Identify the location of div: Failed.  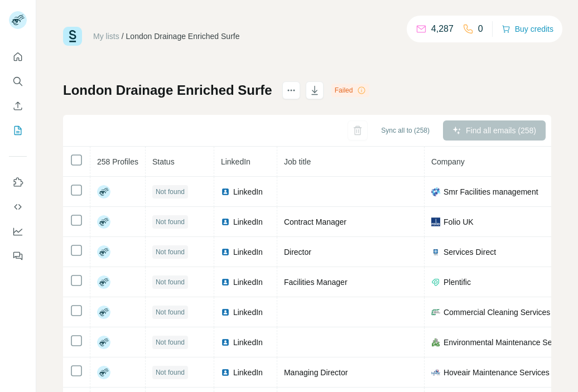
(350, 90).